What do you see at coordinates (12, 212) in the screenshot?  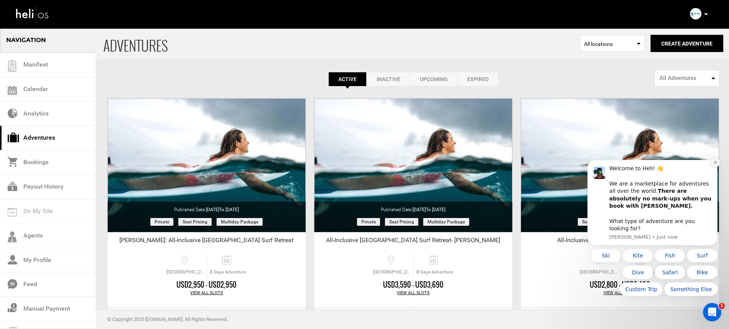 I see `img: on_my_site.svg` at bounding box center [12, 212].